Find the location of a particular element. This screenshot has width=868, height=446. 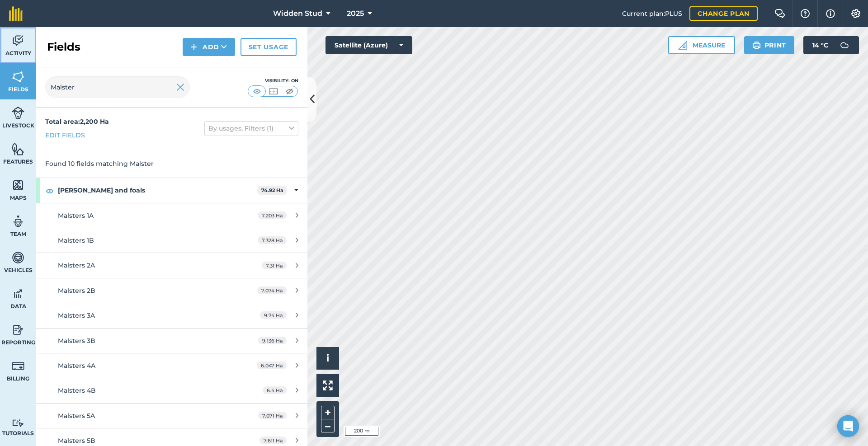

a: Malsters 2B7.074 Ha is located at coordinates (172, 291).